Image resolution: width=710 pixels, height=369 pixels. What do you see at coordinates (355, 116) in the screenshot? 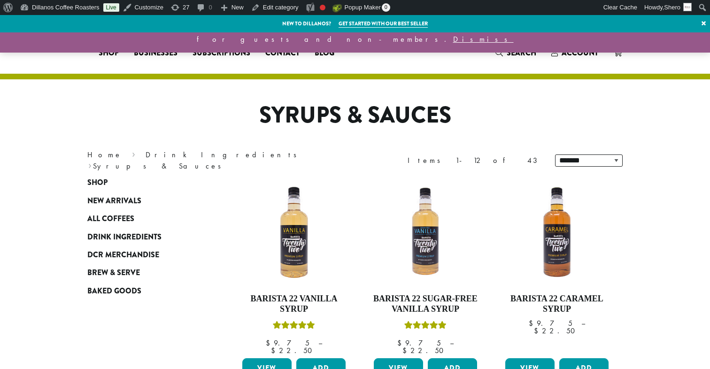
I see `h1: Syrups & Sauces` at bounding box center [355, 116].